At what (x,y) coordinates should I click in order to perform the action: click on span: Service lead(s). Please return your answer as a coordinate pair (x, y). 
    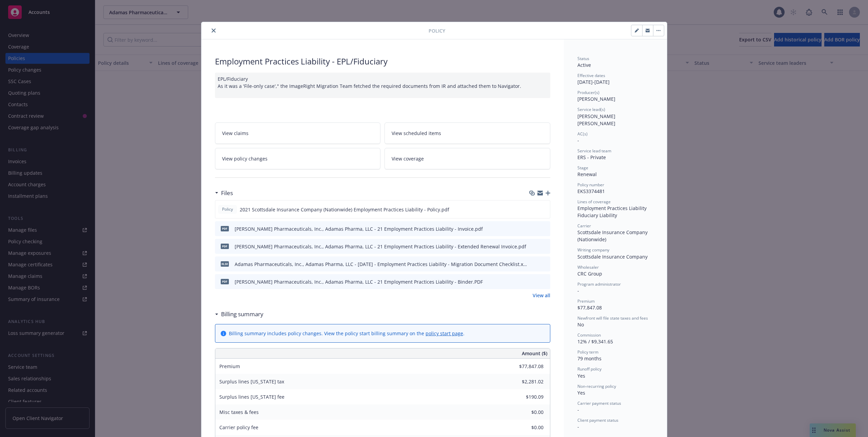
    Looking at the image, I should click on (592, 109).